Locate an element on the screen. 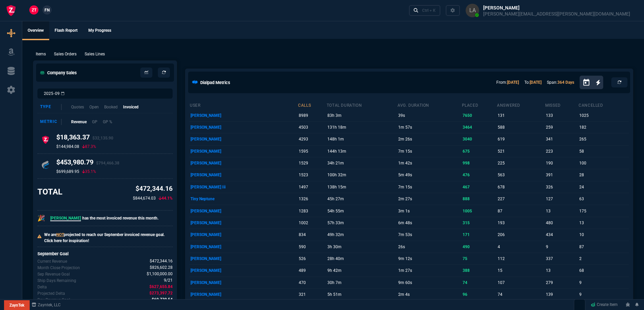 The width and height of the screenshot is (644, 310). th: user is located at coordinates (243, 104).